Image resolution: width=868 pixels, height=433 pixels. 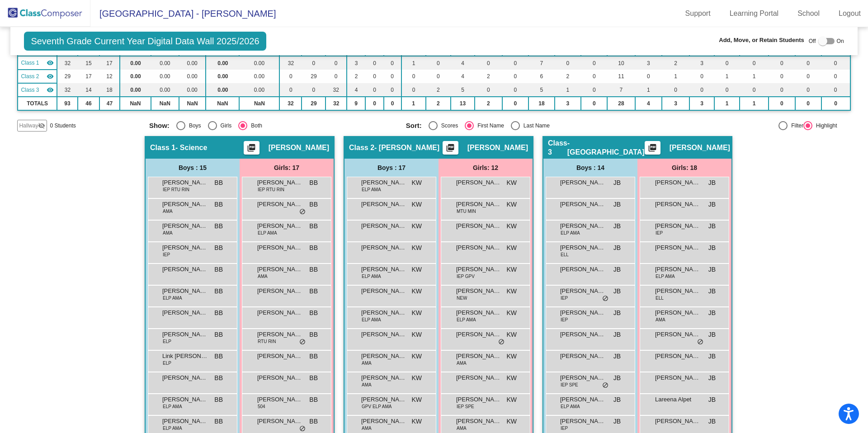 What do you see at coordinates (841, 41) in the screenshot?
I see `span: On` at bounding box center [841, 41].